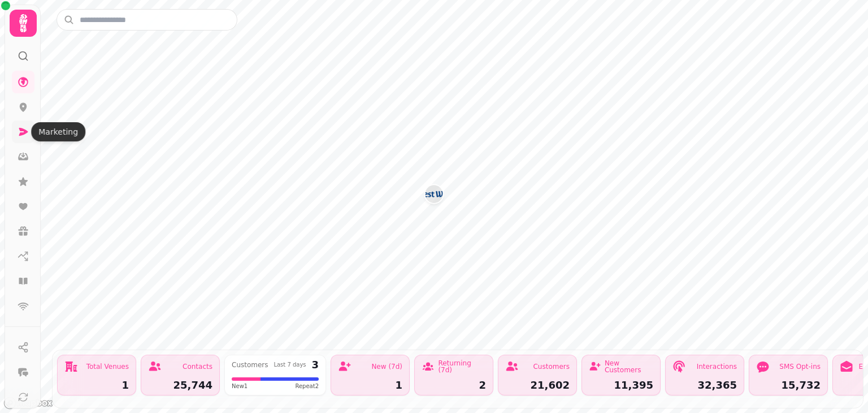 Image resolution: width=868 pixels, height=413 pixels. I want to click on div: 21,602, so click(538, 385).